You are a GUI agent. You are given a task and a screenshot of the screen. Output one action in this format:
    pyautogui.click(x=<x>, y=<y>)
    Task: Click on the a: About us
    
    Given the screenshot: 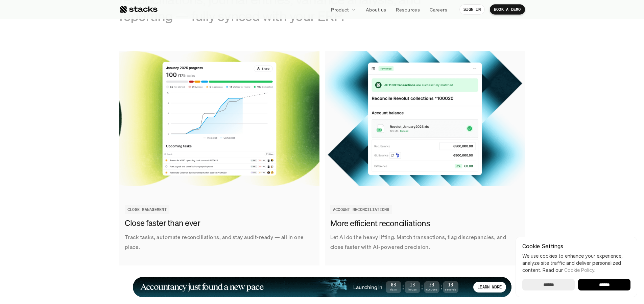 What is the action you would take?
    pyautogui.click(x=375, y=10)
    